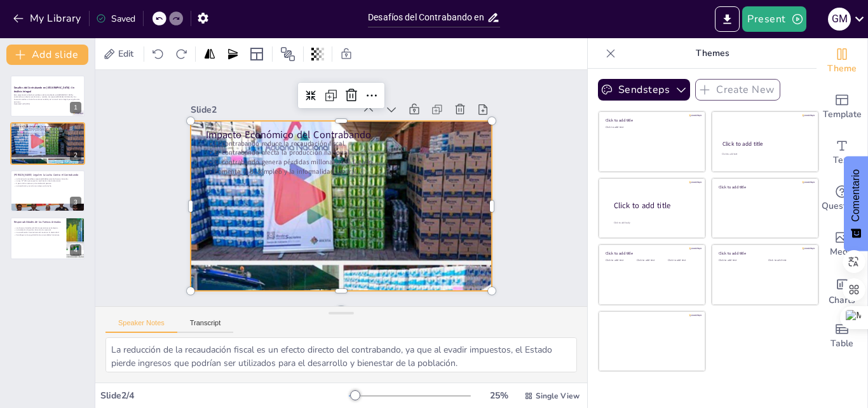 This screenshot has width=868, height=408. Describe the element at coordinates (842, 107) in the screenshot. I see `div: Add ready made slides` at that location.